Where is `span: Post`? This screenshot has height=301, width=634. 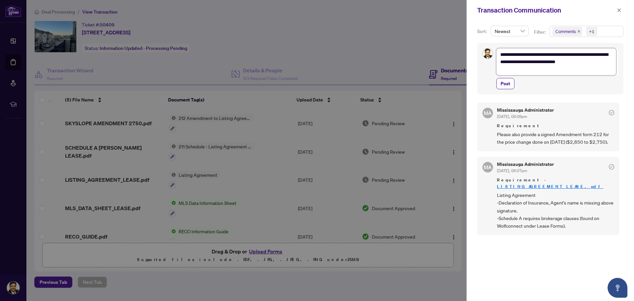 span: Post is located at coordinates (506, 84).